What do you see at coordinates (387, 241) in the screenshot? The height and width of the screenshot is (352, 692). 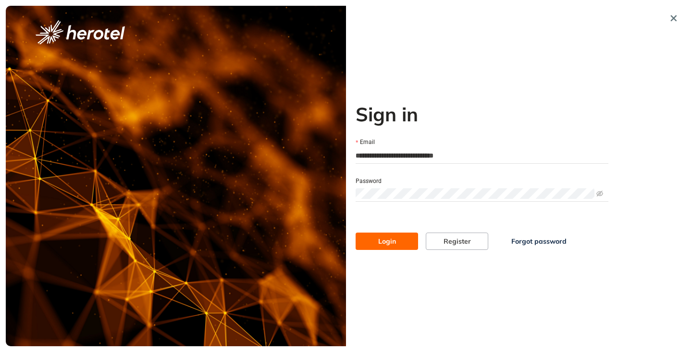 I see `button: Login` at bounding box center [387, 241].